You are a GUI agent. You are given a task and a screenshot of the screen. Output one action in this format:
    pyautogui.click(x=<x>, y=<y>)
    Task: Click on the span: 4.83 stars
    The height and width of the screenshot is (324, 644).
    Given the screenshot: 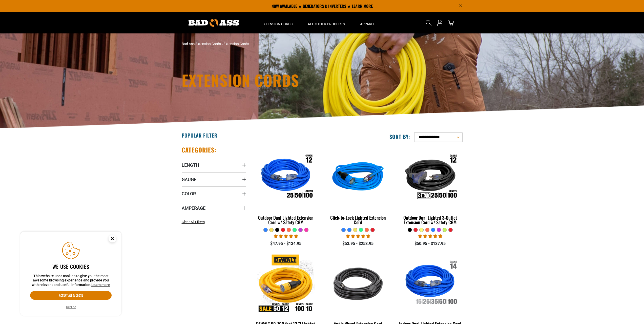 What is the action you would take?
    pyautogui.click(x=286, y=237)
    